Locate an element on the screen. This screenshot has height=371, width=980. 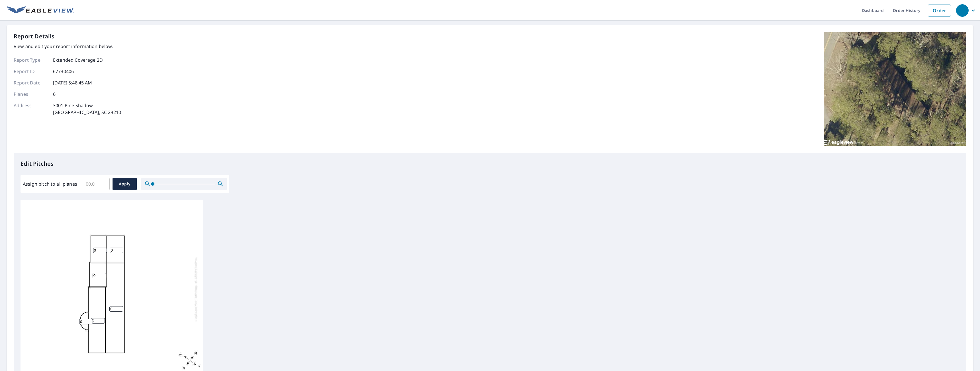
input: 00.0 is located at coordinates (96, 184).